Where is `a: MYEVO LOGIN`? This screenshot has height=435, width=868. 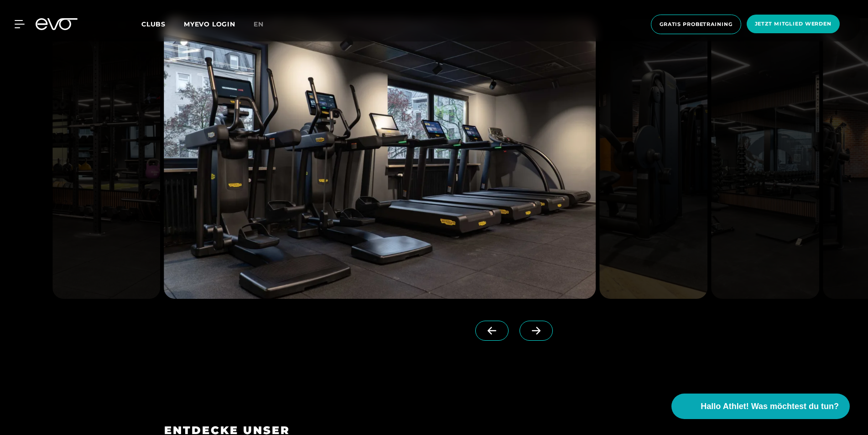
a: MYEVO LOGIN is located at coordinates (210, 24).